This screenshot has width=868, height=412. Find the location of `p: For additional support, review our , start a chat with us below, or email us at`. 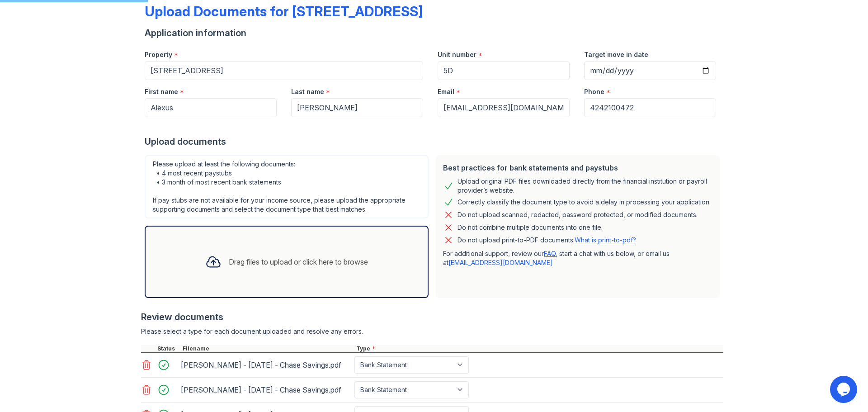

p: For additional support, review our , start a chat with us below, or email us at is located at coordinates (578, 258).